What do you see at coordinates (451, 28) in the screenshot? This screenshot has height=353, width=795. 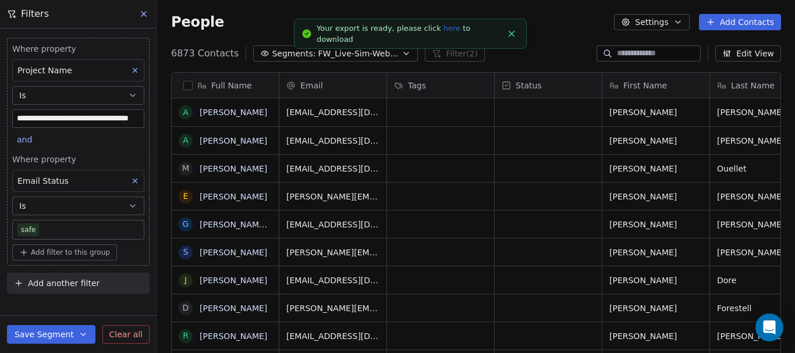 I see `a: here` at bounding box center [451, 28].